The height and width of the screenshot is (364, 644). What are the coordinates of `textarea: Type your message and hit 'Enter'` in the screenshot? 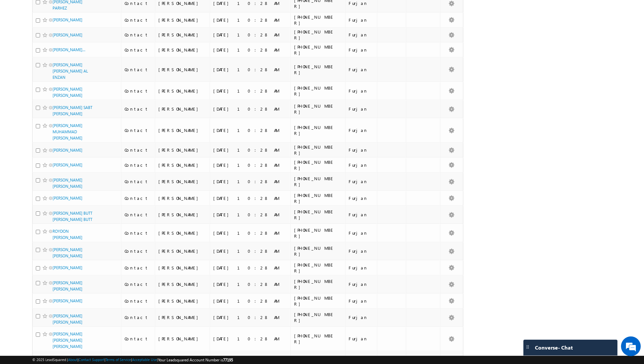 It's located at (64, 129).